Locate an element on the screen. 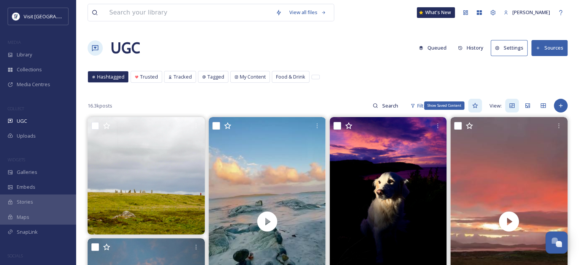 This screenshot has width=579, height=265. a: UGC is located at coordinates (125, 48).